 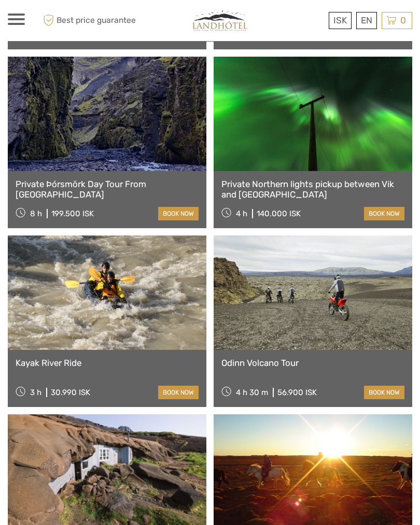 I want to click on span: Best price guarantee, so click(x=88, y=20).